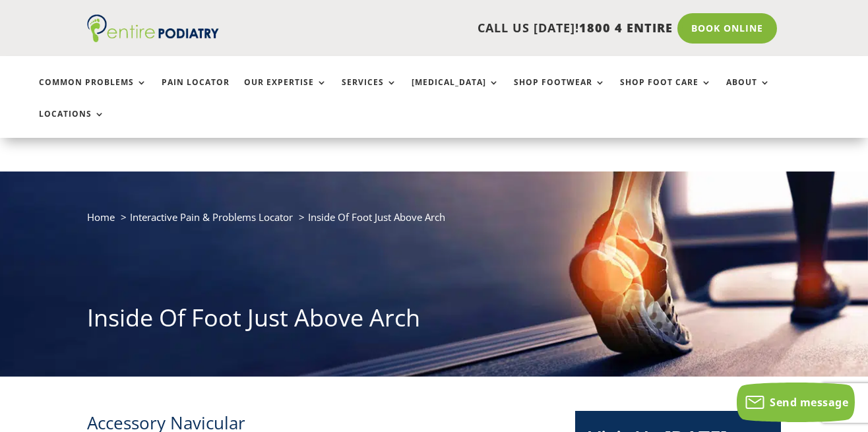 The height and width of the screenshot is (432, 868). What do you see at coordinates (153, 29) in the screenshot?
I see `img: logo (1)` at bounding box center [153, 29].